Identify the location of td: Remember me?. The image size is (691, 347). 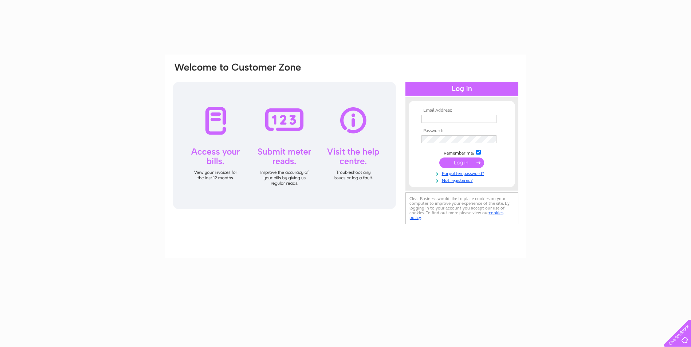
(462, 153).